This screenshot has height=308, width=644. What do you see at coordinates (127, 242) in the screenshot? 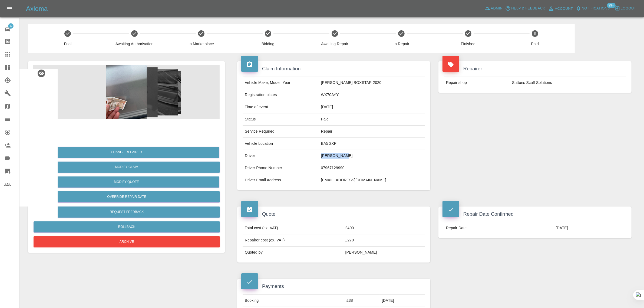
I see `button: Archive` at bounding box center [127, 242].